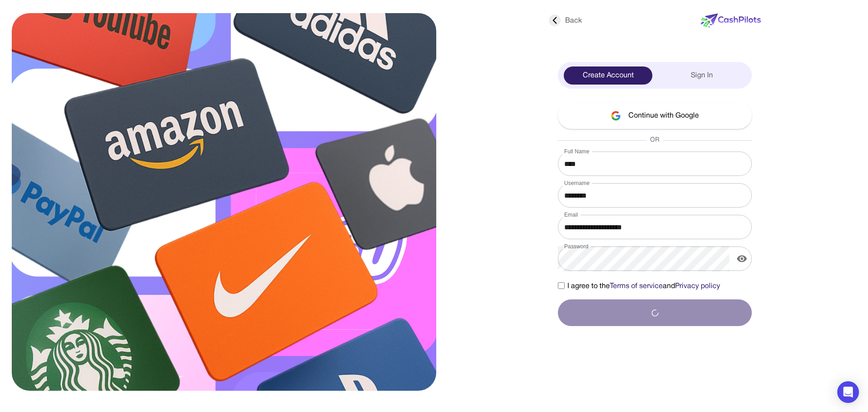 The image size is (868, 412). Describe the element at coordinates (571, 214) in the screenshot. I see `label: Email` at that location.